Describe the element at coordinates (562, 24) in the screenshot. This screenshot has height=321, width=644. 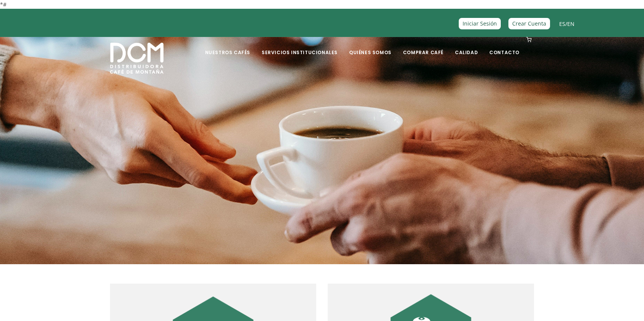
I see `a: ES` at that location.